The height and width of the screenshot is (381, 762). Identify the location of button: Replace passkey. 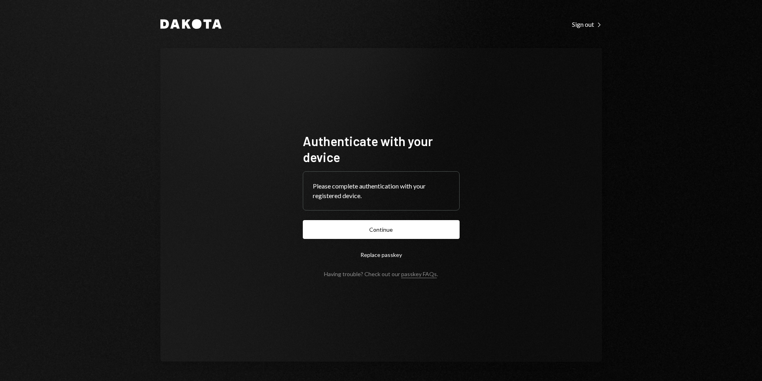
(381, 254).